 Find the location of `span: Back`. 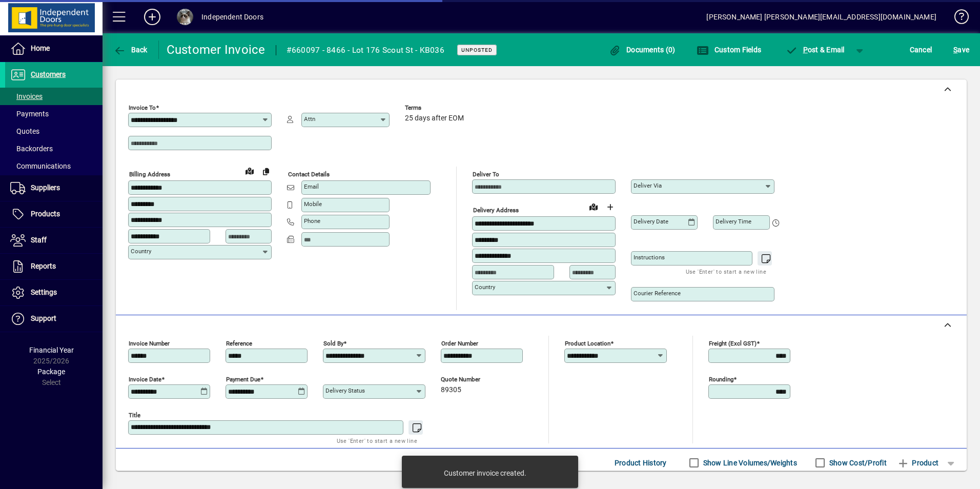

span: Back is located at coordinates (130, 49).